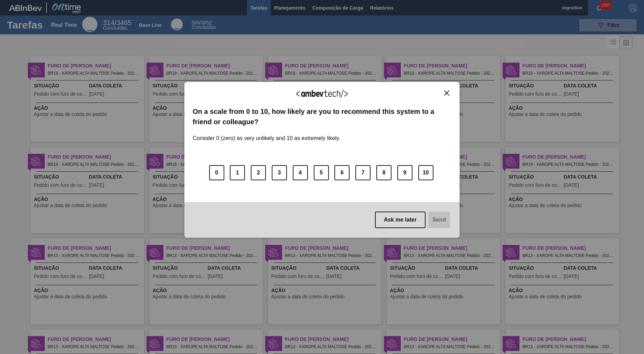  What do you see at coordinates (363, 173) in the screenshot?
I see `button: 7` at bounding box center [363, 173].